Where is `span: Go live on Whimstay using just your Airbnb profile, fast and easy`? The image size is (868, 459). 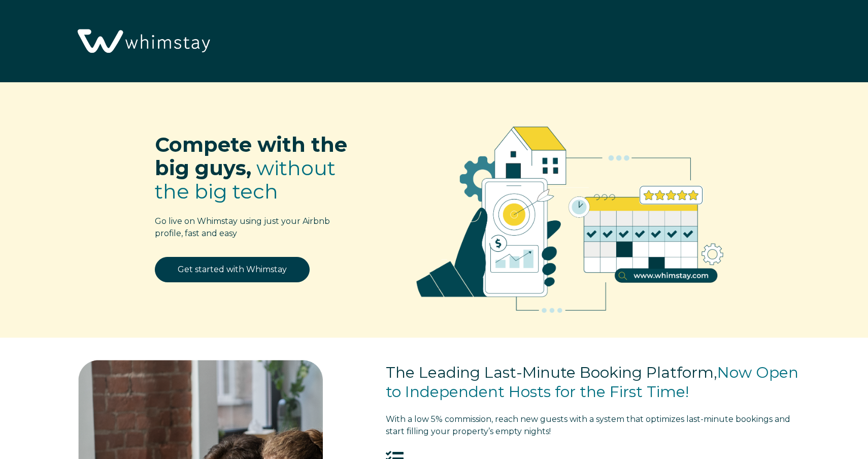 span: Go live on Whimstay using just your Airbnb profile, fast and easy is located at coordinates (242, 227).